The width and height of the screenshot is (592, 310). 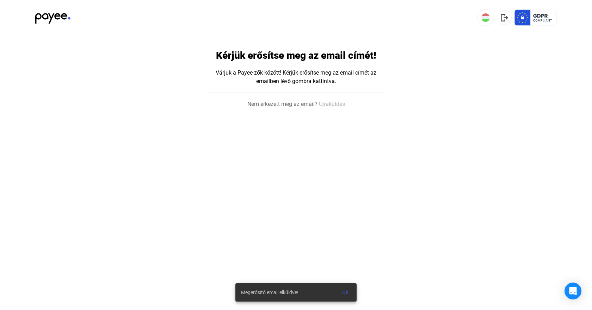 I want to click on img: black-payee-blue-dot.svg, so click(x=53, y=16).